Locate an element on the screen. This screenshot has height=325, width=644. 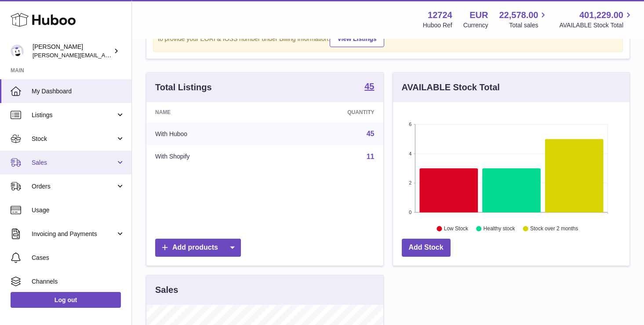
span: AVAILABLE Stock Total is located at coordinates (596, 25).